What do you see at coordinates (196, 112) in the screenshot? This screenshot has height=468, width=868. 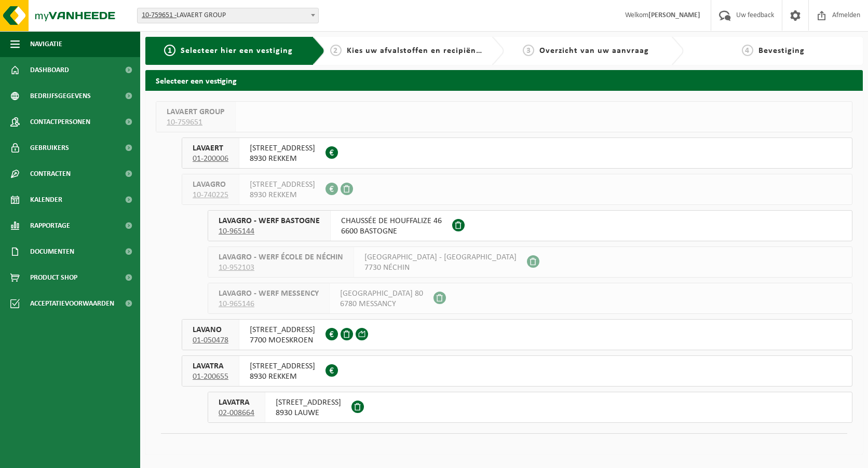 I see `span: LAVAERT GROUP` at bounding box center [196, 112].